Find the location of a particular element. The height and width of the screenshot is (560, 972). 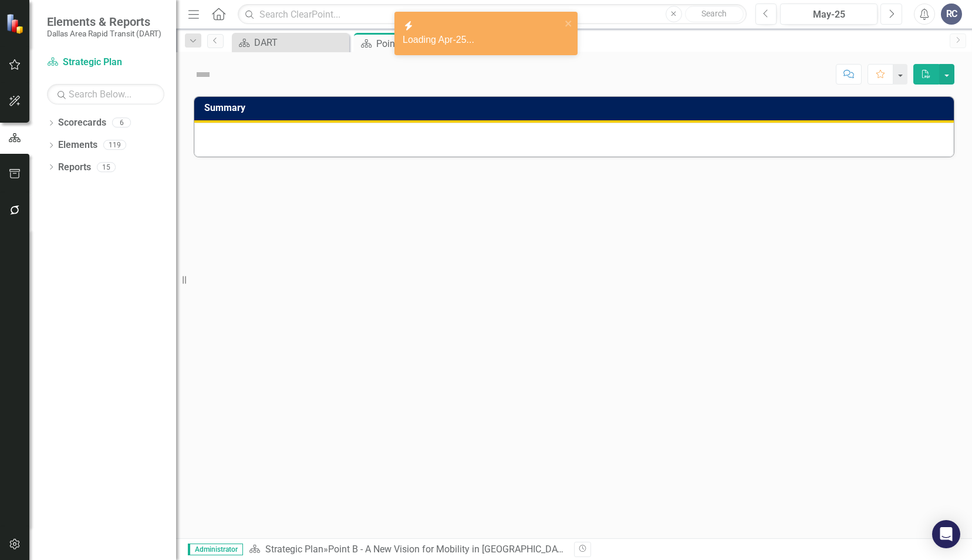

div: Open Intercom Messenger is located at coordinates (946, 534).